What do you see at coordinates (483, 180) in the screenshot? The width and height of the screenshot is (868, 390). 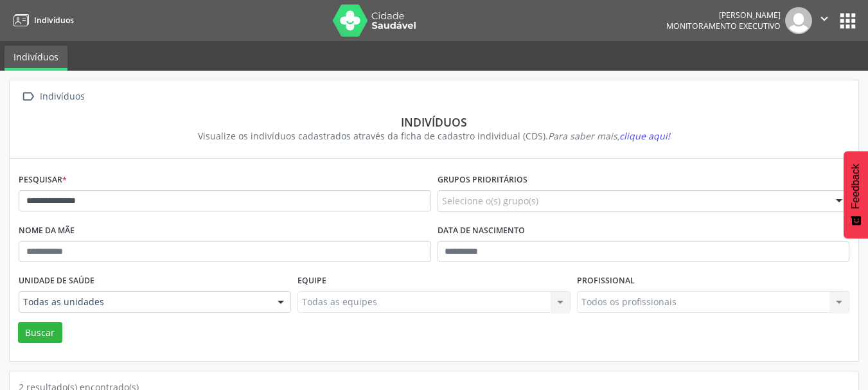 I see `label: Grupos prioritários` at bounding box center [483, 180].